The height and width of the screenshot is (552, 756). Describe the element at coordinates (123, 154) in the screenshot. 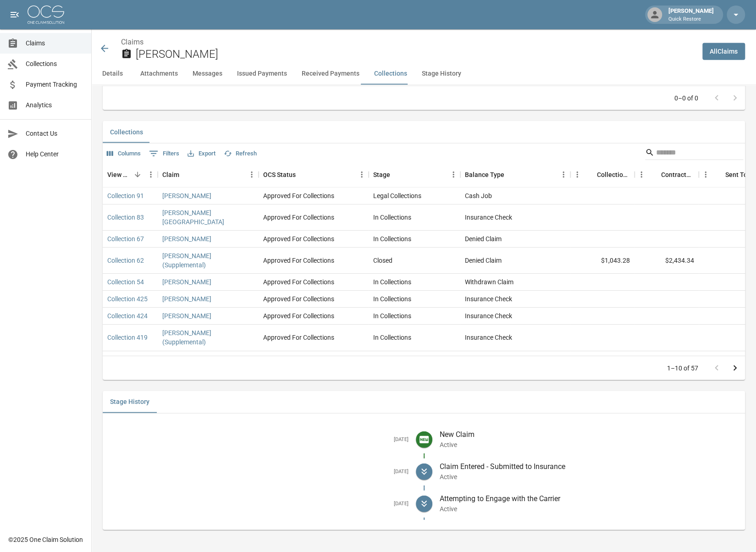

I see `button: Select columns` at that location.